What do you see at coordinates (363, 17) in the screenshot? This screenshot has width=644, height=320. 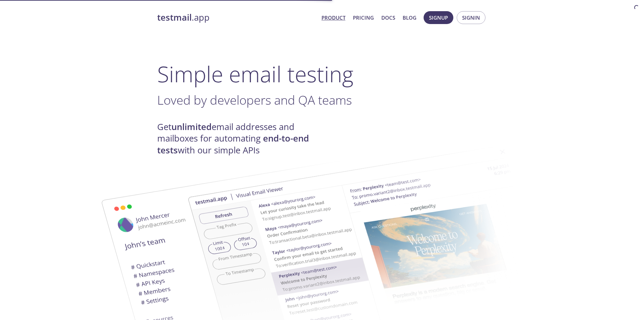 I see `a: Pricing` at bounding box center [363, 17].